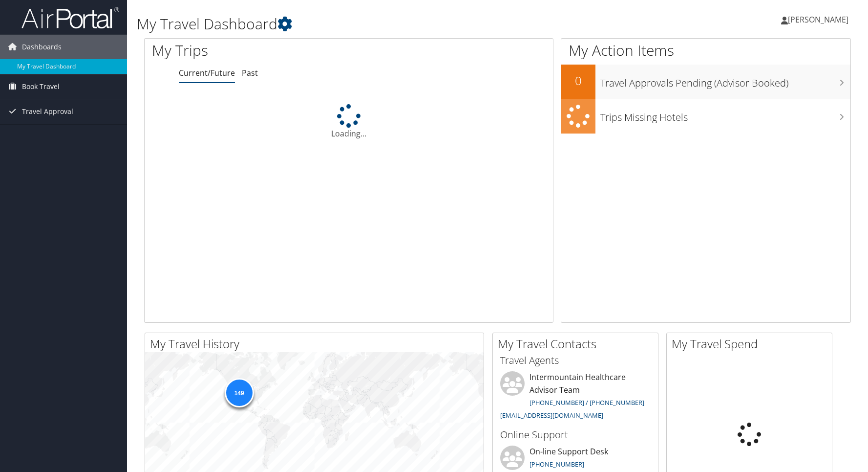 The width and height of the screenshot is (868, 472). Describe the element at coordinates (250, 73) in the screenshot. I see `a: Past` at that location.